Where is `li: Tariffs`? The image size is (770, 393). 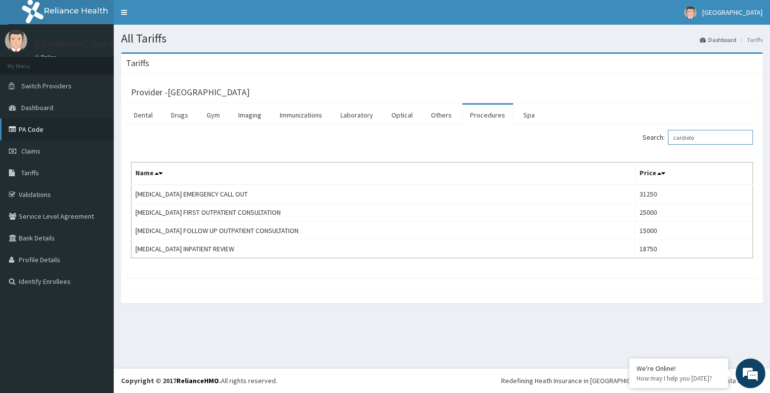
li: Tariffs is located at coordinates (750, 40).